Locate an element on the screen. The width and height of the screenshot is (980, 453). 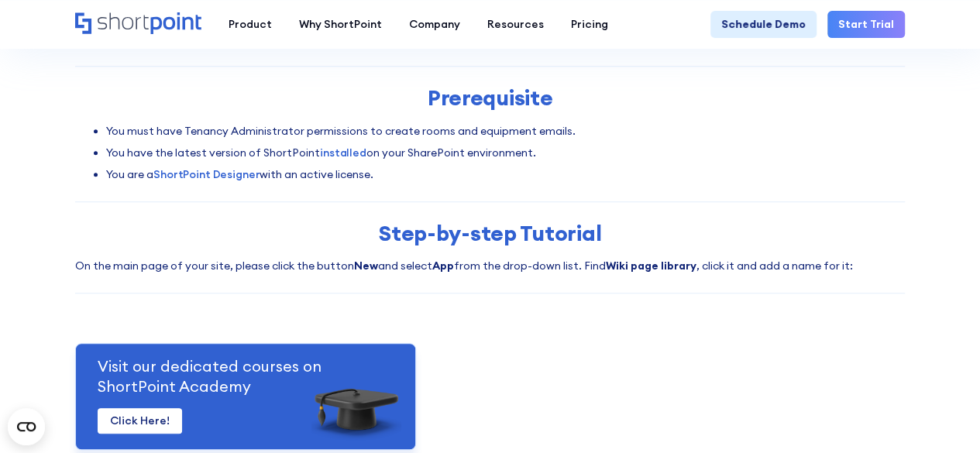
li: You must have Tenancy Administrator permissions to create rooms and equipment emails. is located at coordinates (505, 131).